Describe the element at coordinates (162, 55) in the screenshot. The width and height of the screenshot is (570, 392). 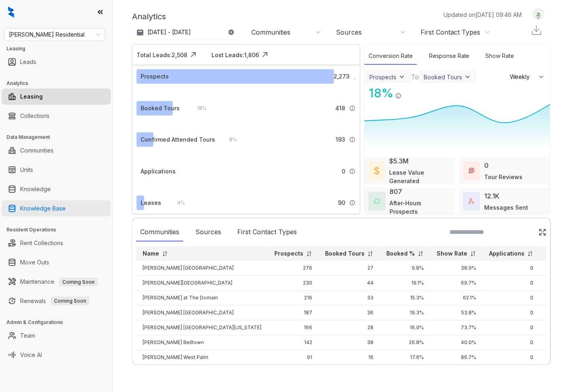
I see `div: Total Leads: 2,508` at that location.